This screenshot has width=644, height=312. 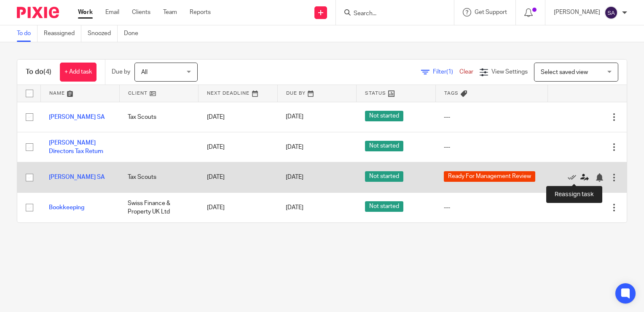 What do you see at coordinates (466, 72) in the screenshot?
I see `a: Clear` at bounding box center [466, 72].